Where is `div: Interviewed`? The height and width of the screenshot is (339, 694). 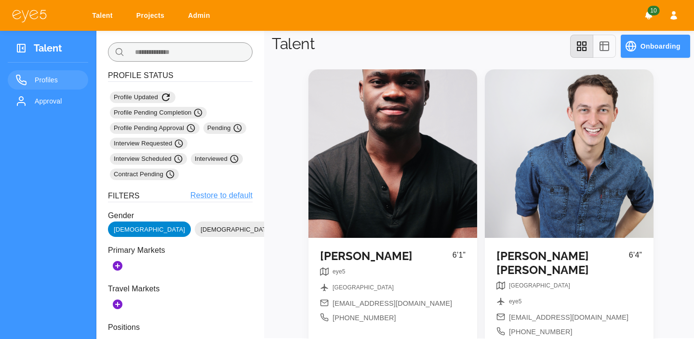 div: Interviewed is located at coordinates (217, 159).